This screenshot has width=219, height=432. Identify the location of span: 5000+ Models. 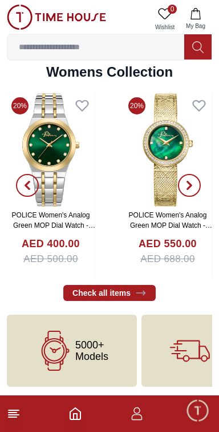
(92, 350).